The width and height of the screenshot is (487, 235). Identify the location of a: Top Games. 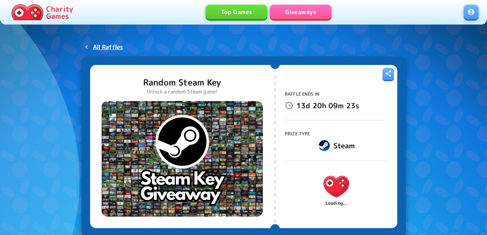
(237, 12).